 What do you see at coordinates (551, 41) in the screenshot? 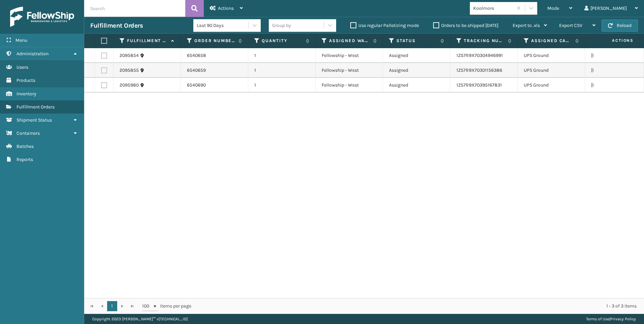
I see `label: Assigned Carrier Service` at bounding box center [551, 41].